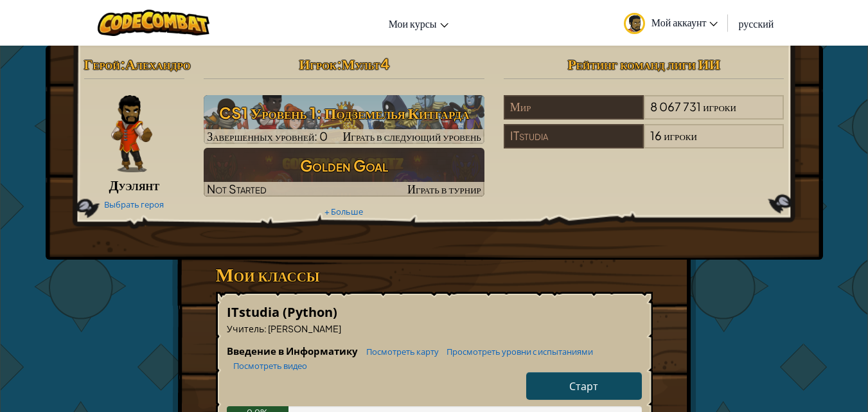 The width and height of the screenshot is (868, 412). What do you see at coordinates (132, 134) in the screenshot?
I see `img: duelist-pose.png` at bounding box center [132, 134].